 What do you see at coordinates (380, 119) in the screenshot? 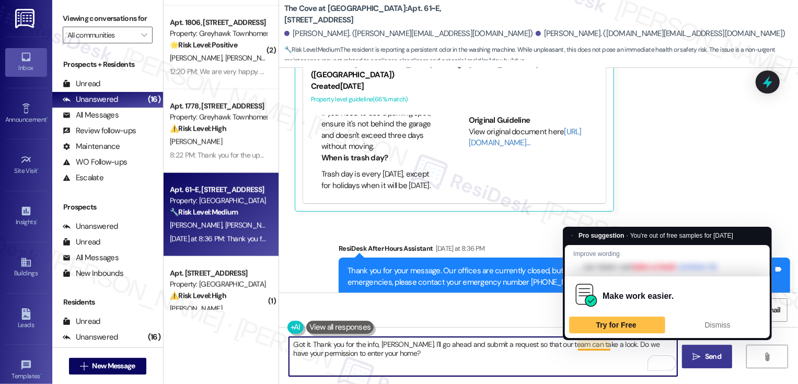
I see `li: You should park your car in your two-car garage whenever possible. If you need to use a parking s...` at bounding box center [380, 119].